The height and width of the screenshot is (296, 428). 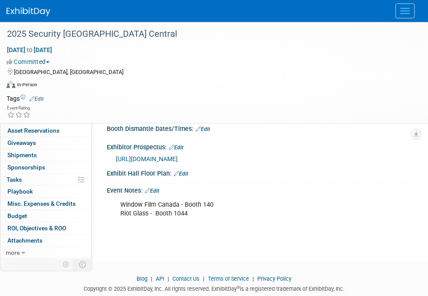 What do you see at coordinates (28, 12) in the screenshot?
I see `img: ExhibitDay` at bounding box center [28, 12].